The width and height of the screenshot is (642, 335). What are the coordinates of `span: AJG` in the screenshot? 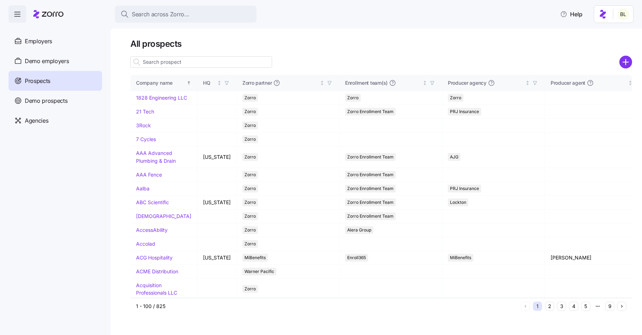 It's located at (454, 157).